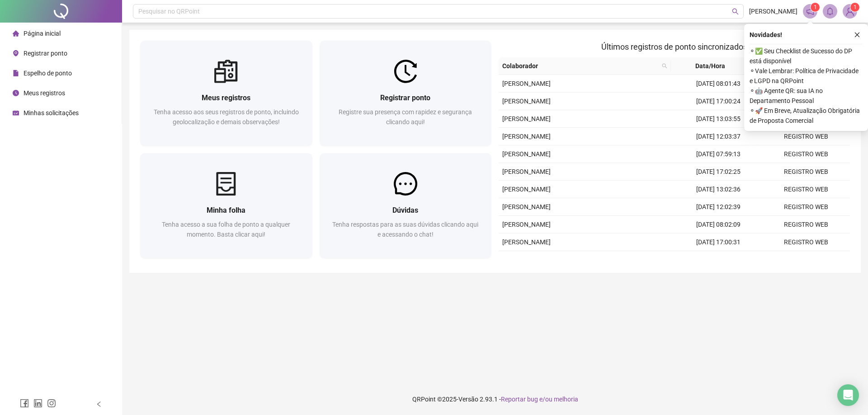 The width and height of the screenshot is (868, 415). Describe the element at coordinates (99, 404) in the screenshot. I see `span: left` at that location.